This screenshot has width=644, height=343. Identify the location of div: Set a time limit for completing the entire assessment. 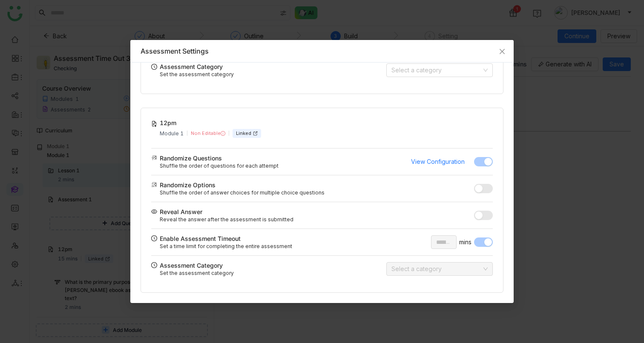
(295, 246).